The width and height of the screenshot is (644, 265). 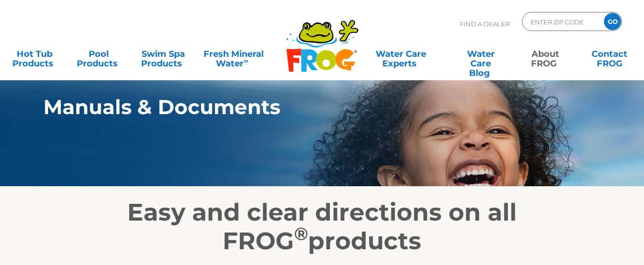 I want to click on input: Zip Code Form, so click(x=561, y=21).